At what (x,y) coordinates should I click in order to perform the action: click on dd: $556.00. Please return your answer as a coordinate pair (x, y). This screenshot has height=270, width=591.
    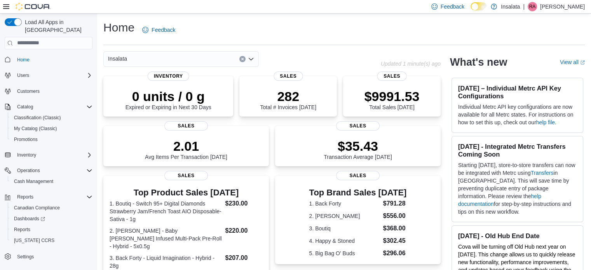
    Looking at the image, I should click on (395, 216).